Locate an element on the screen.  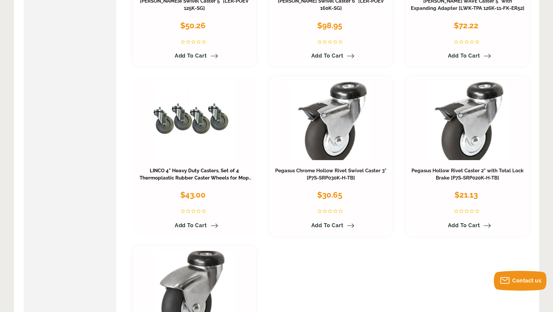
span: $72.22 is located at coordinates (466, 25).